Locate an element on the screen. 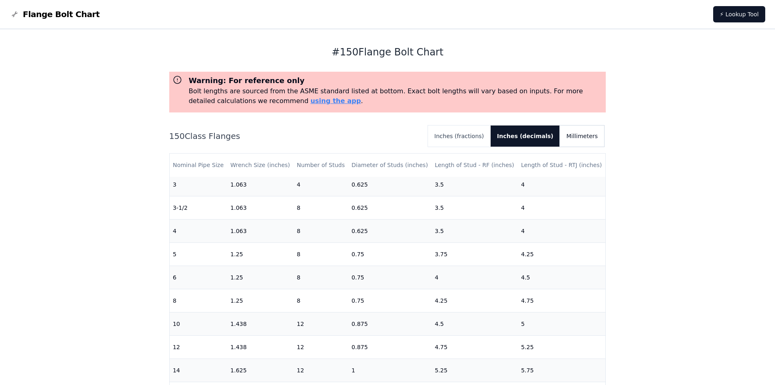 The width and height of the screenshot is (775, 385). a: ⚡ Lookup Tool is located at coordinates (739, 14).